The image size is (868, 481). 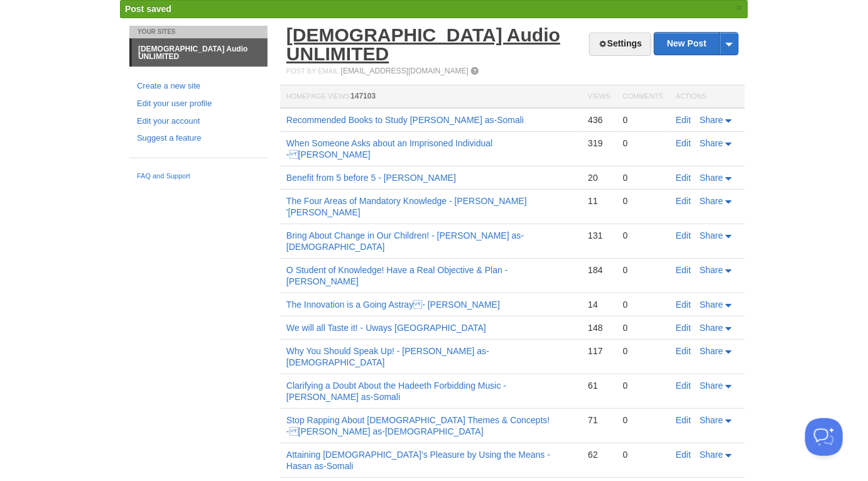 I want to click on div: 20, so click(x=598, y=177).